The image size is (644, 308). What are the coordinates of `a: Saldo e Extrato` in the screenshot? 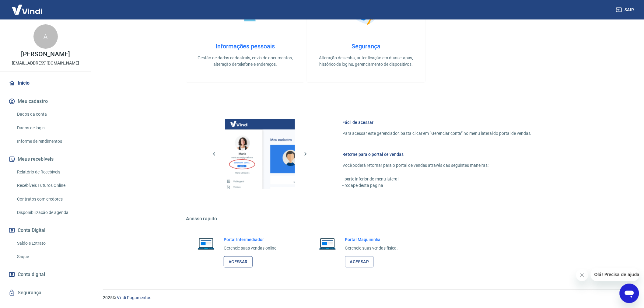 It's located at (49, 243).